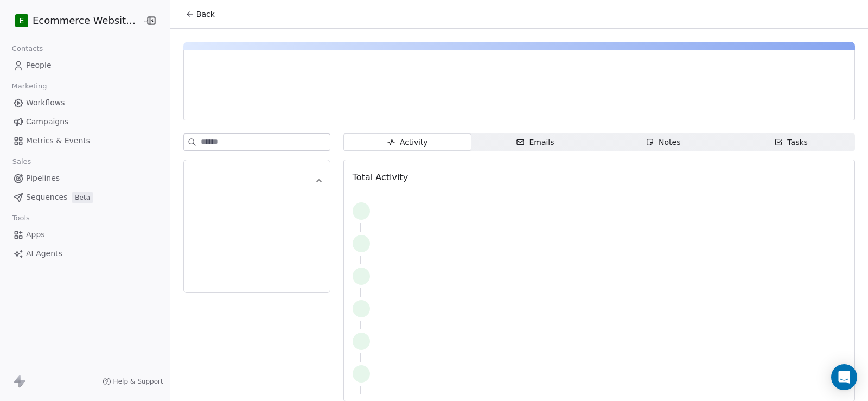 The image size is (868, 401). I want to click on a: SequencesBeta, so click(85, 197).